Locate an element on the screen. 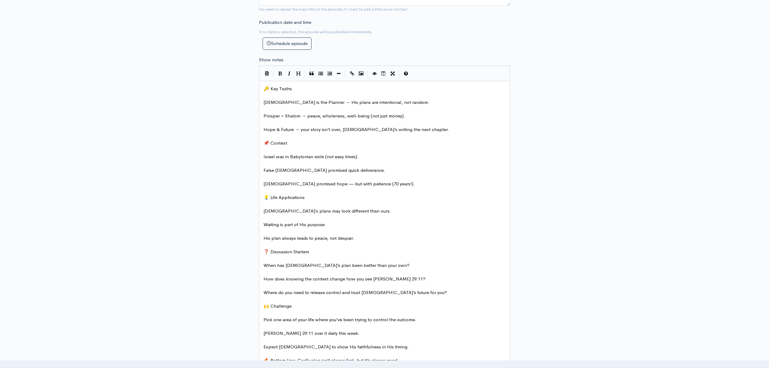 The width and height of the screenshot is (769, 368). button: Generic List is located at coordinates (320, 74).